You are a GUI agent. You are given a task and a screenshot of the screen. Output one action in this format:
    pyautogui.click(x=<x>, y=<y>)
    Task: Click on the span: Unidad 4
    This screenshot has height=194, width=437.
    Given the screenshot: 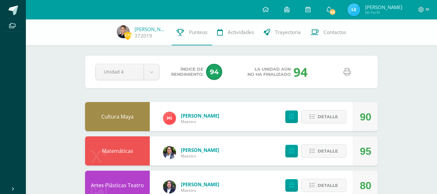 What is the action you would take?
    pyautogui.click(x=120, y=71)
    